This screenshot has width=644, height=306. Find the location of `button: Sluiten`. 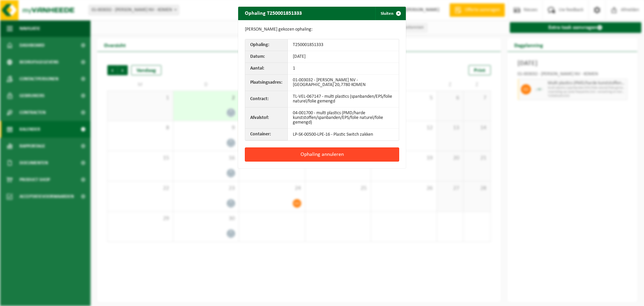

button: Sluiten is located at coordinates (390, 13).